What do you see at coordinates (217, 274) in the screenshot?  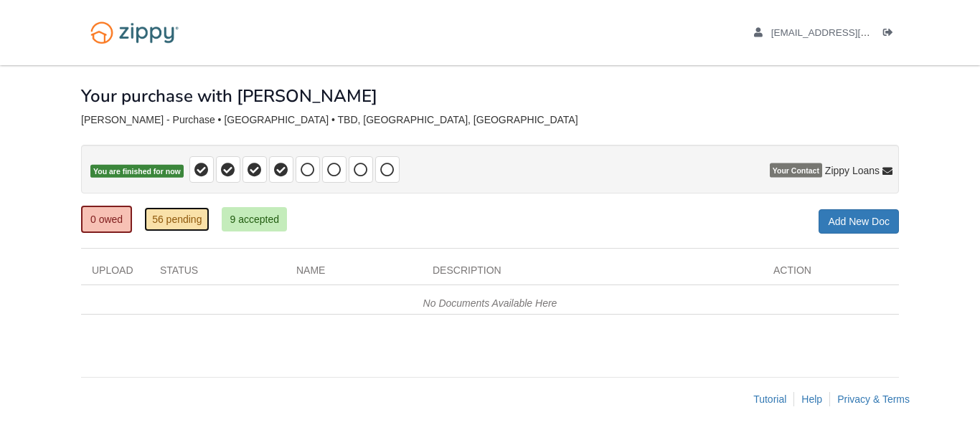 I see `div: Status` at bounding box center [217, 274].